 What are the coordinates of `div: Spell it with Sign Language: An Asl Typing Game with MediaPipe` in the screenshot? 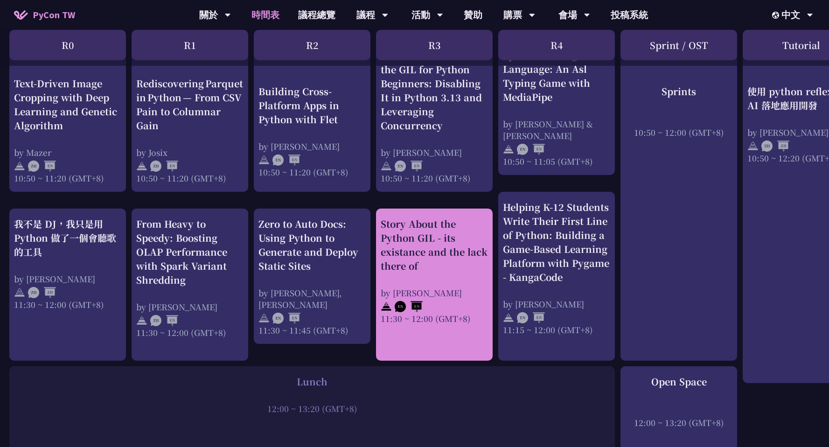 It's located at (557, 76).